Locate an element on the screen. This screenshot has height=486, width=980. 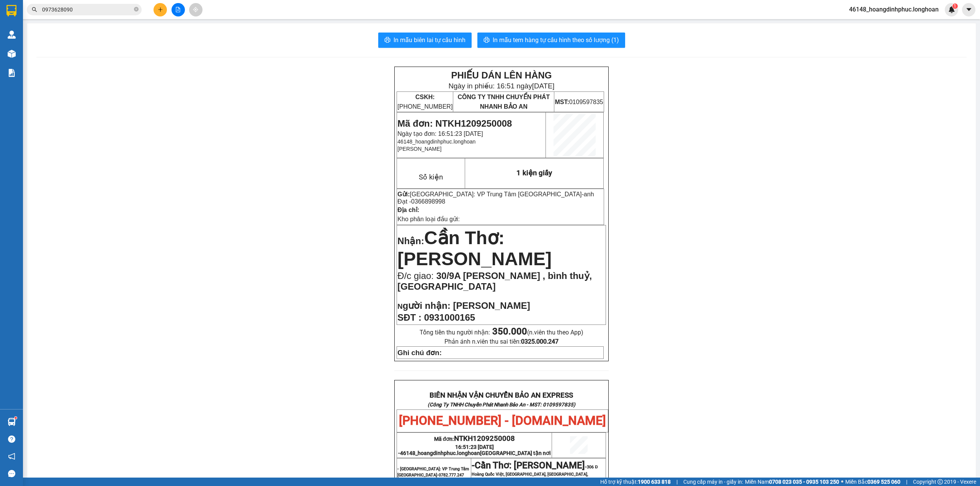
img: solution-icon is located at coordinates (11, 73).